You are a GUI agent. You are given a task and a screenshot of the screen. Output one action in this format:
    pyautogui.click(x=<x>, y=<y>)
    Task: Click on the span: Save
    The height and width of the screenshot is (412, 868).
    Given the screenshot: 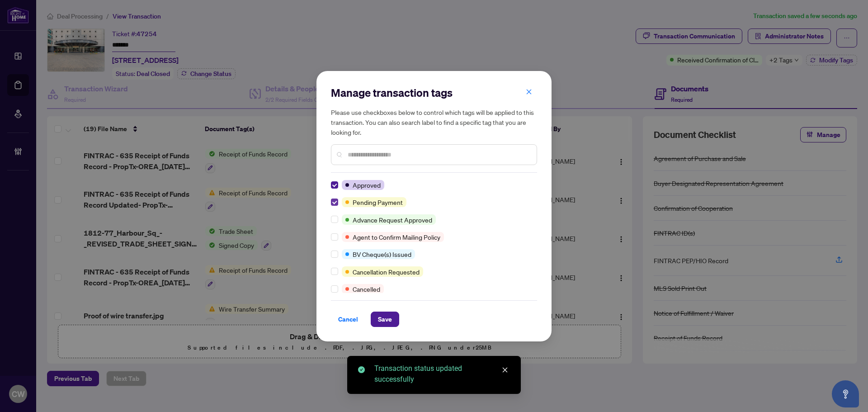 What is the action you would take?
    pyautogui.click(x=385, y=320)
    